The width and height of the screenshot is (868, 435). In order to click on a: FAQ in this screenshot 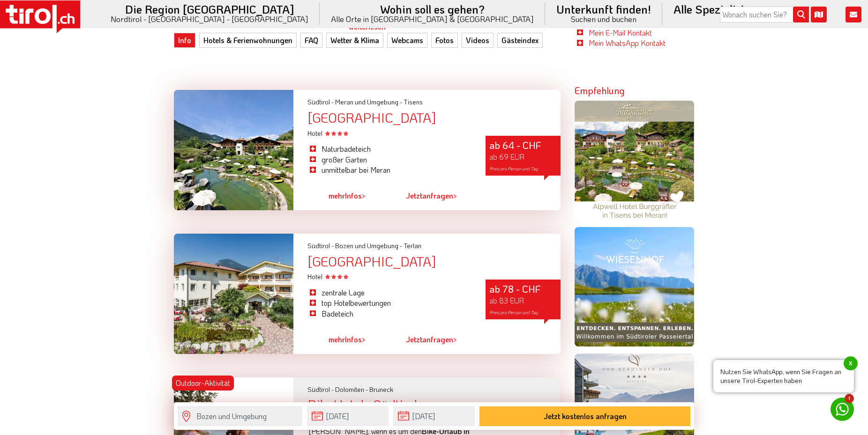, I will do `click(311, 41)`.